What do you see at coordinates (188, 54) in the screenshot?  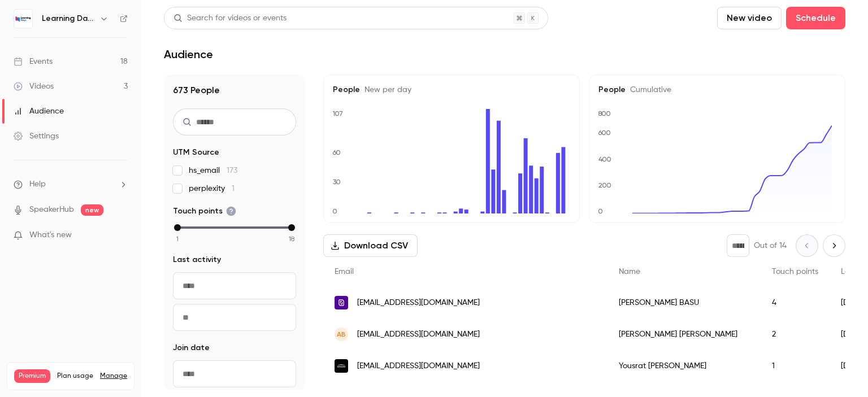 I see `h1: Audience` at bounding box center [188, 54].